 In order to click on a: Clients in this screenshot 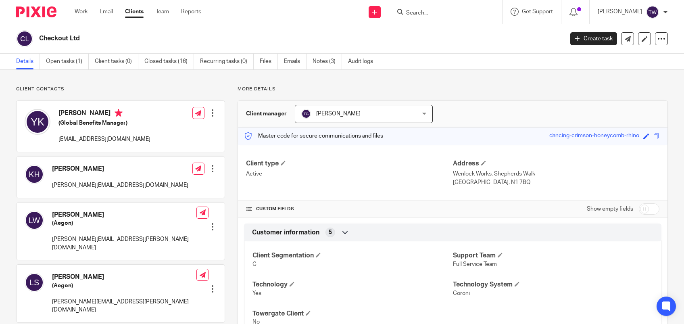, I will do `click(134, 12)`.